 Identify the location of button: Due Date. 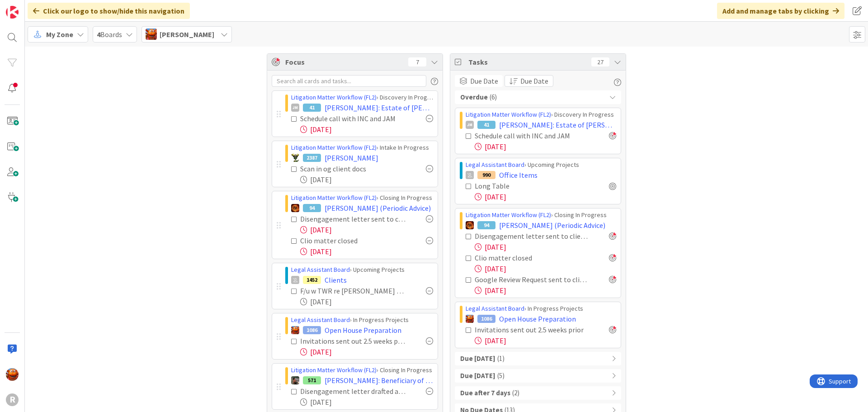
(529, 81).